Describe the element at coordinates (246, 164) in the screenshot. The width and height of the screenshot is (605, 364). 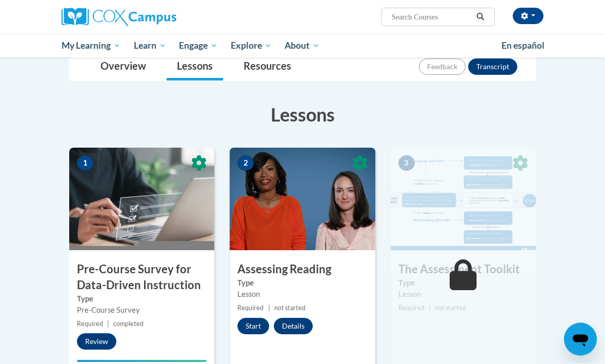
I see `span: 2` at that location.